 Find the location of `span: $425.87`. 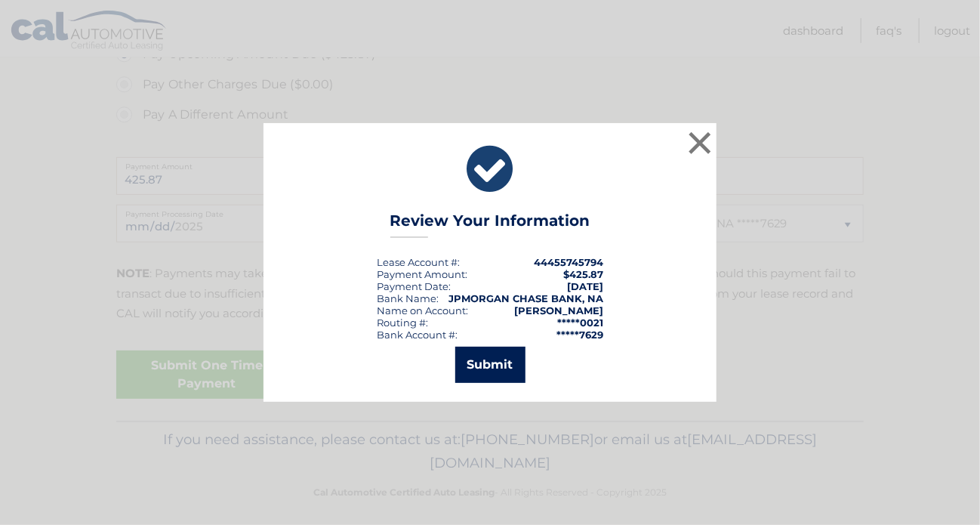

span: $425.87 is located at coordinates (583, 274).